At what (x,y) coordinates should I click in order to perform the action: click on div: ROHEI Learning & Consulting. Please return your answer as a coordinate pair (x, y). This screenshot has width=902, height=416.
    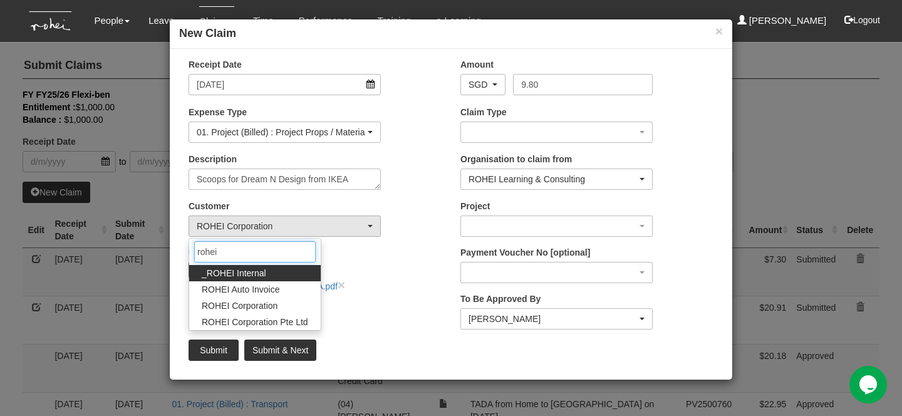
    Looking at the image, I should click on (553, 179).